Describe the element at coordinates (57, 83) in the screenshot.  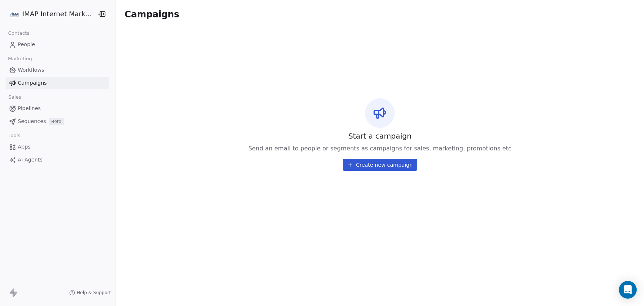
I see `a: Campaigns` at that location.